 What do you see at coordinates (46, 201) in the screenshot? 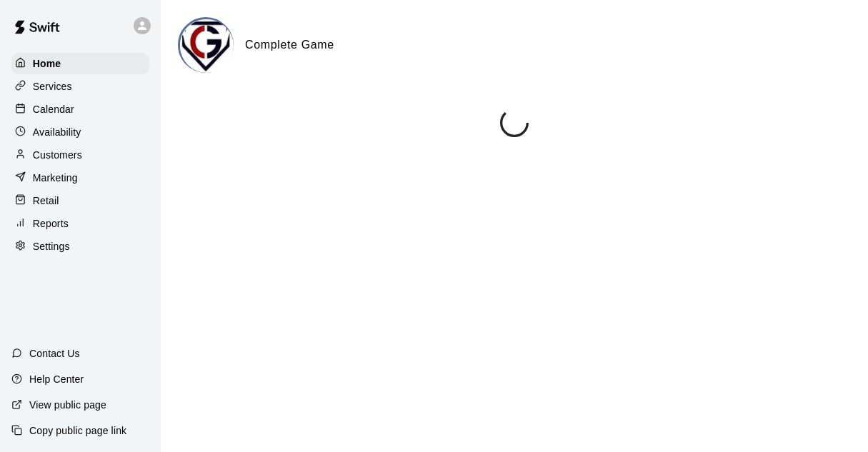
I see `p: Retail` at bounding box center [46, 201].